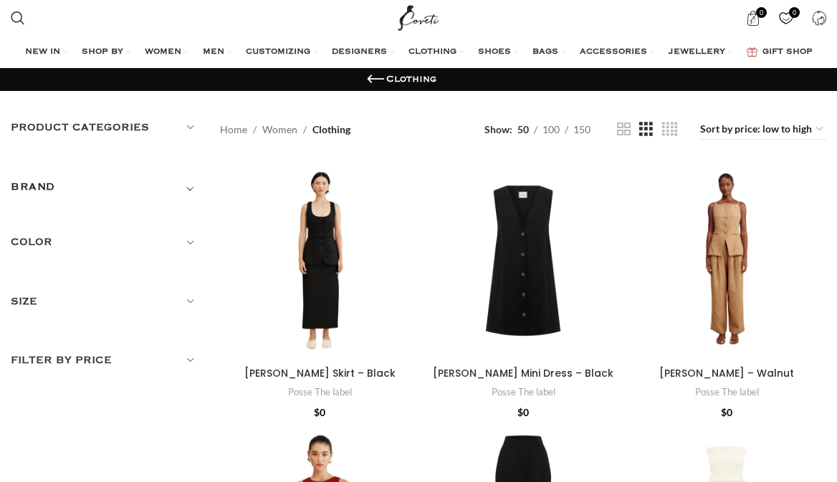 The height and width of the screenshot is (482, 837). Describe the element at coordinates (700, 52) in the screenshot. I see `a: JEWELLERY` at that location.